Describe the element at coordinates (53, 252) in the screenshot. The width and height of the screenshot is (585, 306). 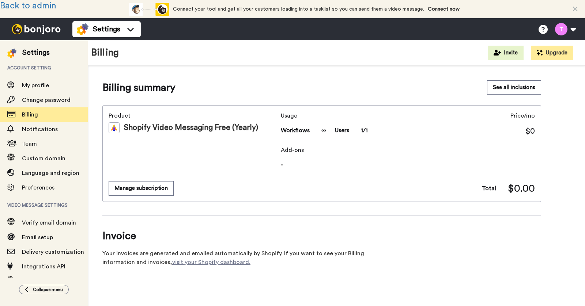
I see `span: Delivery customization` at that location.